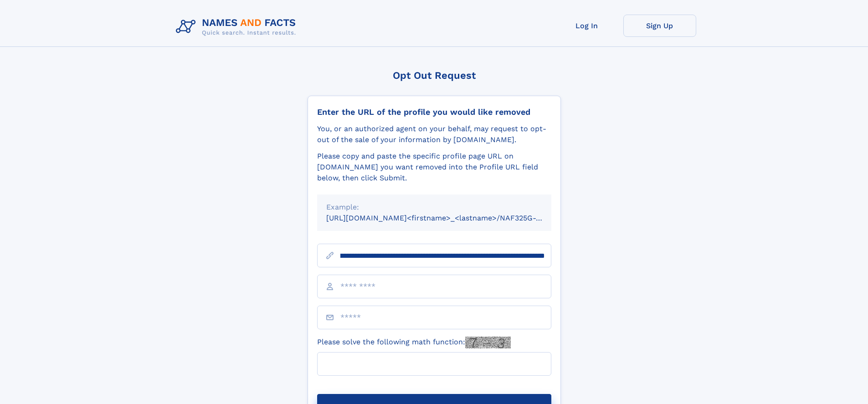 The height and width of the screenshot is (404, 868). What do you see at coordinates (413, 342) in the screenshot?
I see `label: Please solve the following math function:` at bounding box center [413, 342].